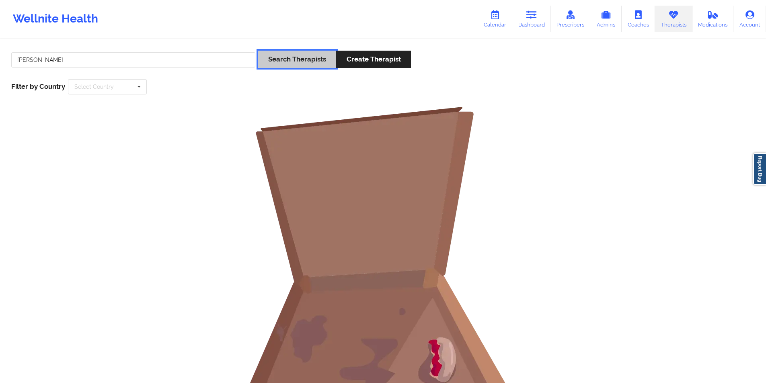  I want to click on a: Admins, so click(606, 19).